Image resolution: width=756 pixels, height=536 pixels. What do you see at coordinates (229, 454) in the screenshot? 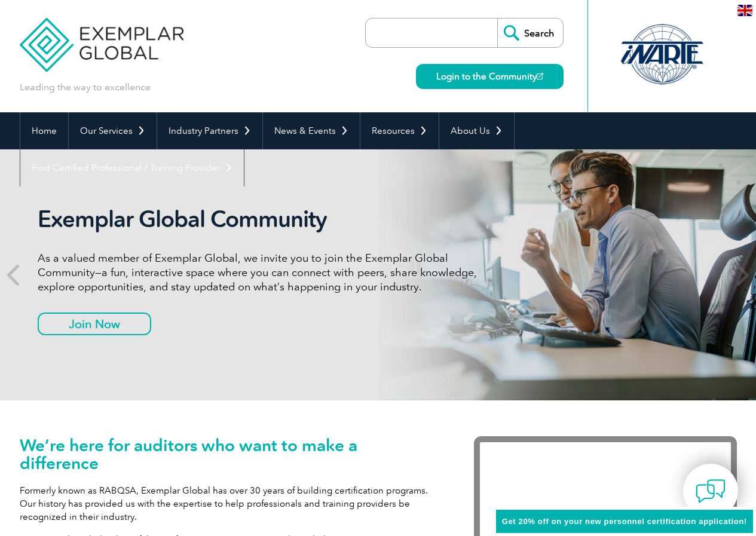
I see `h1: We’re here for auditors who want to make a difference` at bounding box center [229, 454].